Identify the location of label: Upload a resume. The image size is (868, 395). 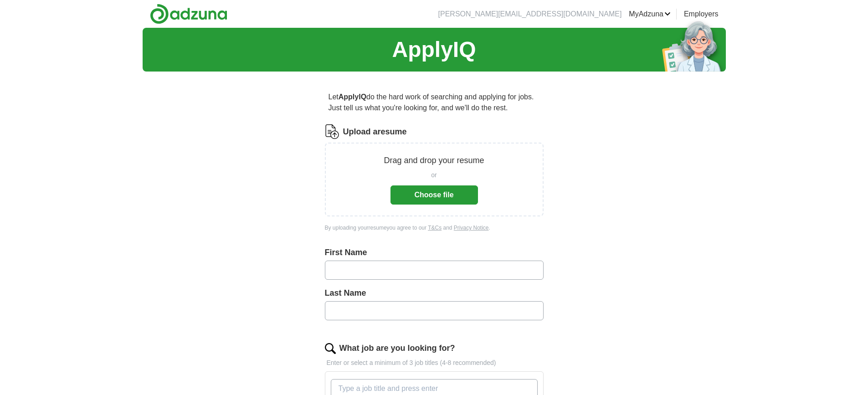
(375, 132).